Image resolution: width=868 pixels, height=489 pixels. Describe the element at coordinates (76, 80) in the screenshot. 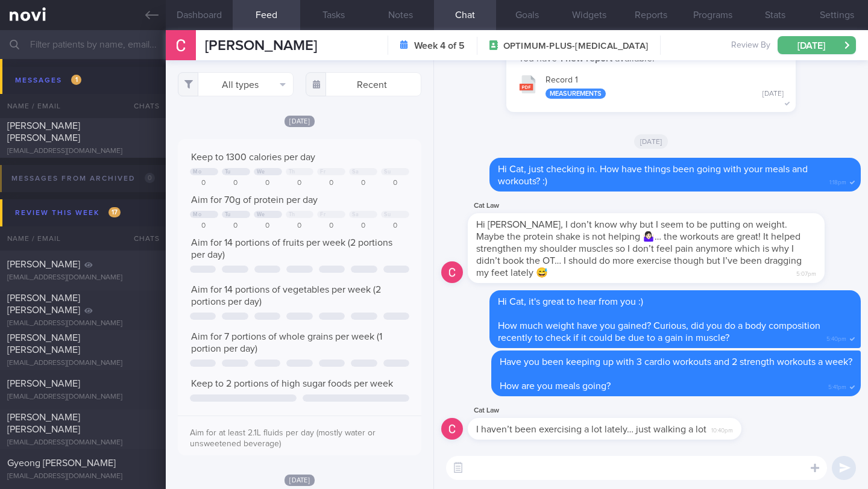

I see `span: 1` at that location.